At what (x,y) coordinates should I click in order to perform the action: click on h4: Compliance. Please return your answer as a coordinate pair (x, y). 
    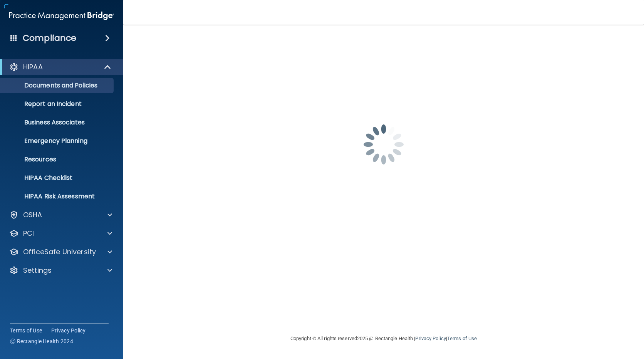
    Looking at the image, I should click on (50, 38).